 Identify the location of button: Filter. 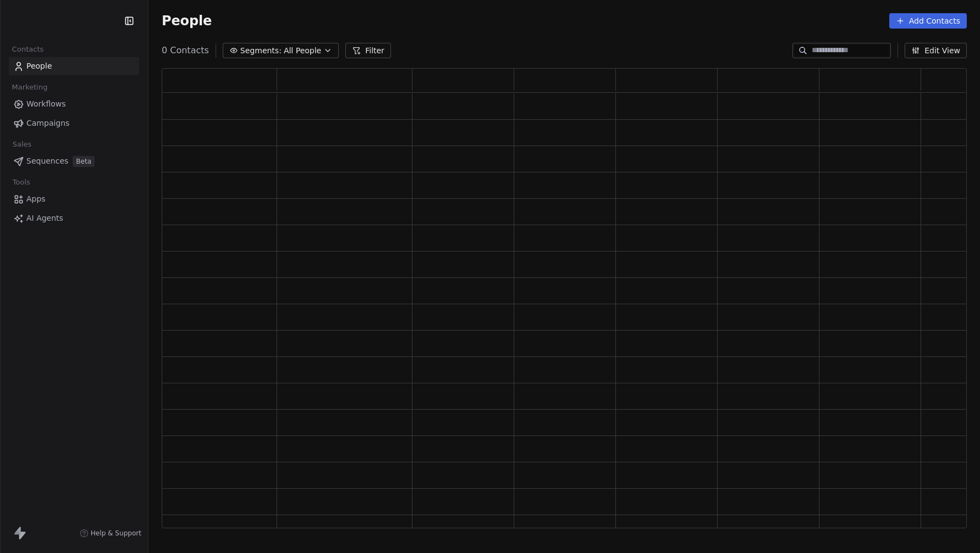
(368, 51).